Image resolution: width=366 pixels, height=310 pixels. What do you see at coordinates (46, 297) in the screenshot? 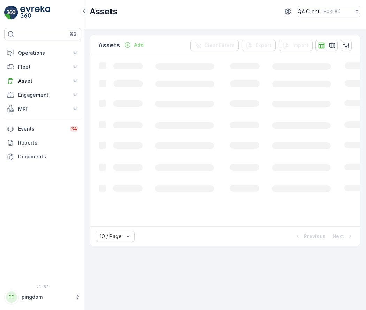
I see `p: pingdom` at bounding box center [46, 297].